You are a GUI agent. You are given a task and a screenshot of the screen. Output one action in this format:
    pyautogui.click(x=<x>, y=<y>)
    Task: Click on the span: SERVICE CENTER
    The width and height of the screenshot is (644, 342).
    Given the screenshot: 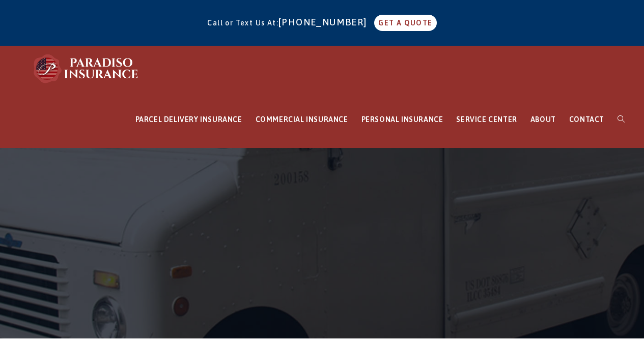 What is the action you would take?
    pyautogui.click(x=486, y=119)
    